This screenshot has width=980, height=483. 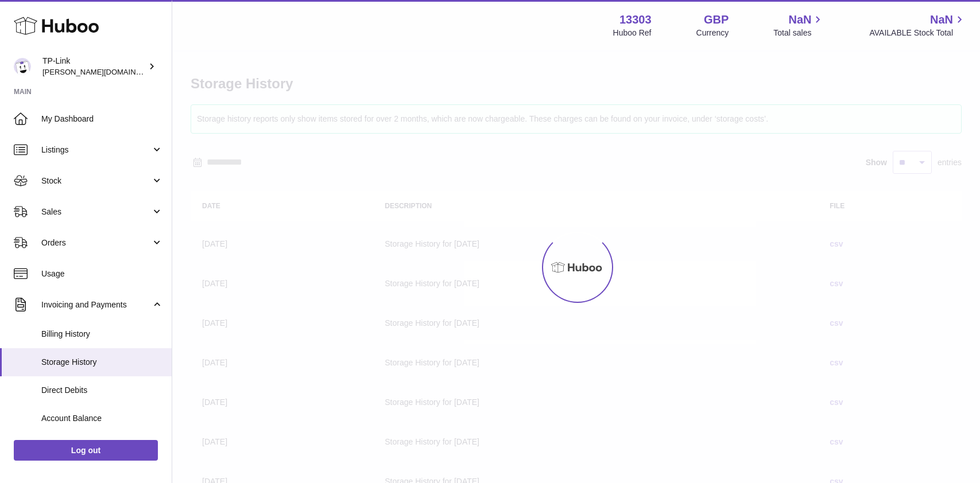 I want to click on span: AVAILABLE Stock Total, so click(x=918, y=33).